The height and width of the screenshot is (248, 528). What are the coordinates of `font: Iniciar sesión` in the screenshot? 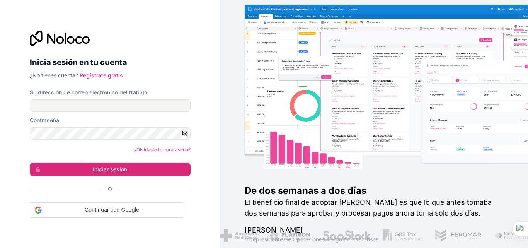 It's located at (110, 169).